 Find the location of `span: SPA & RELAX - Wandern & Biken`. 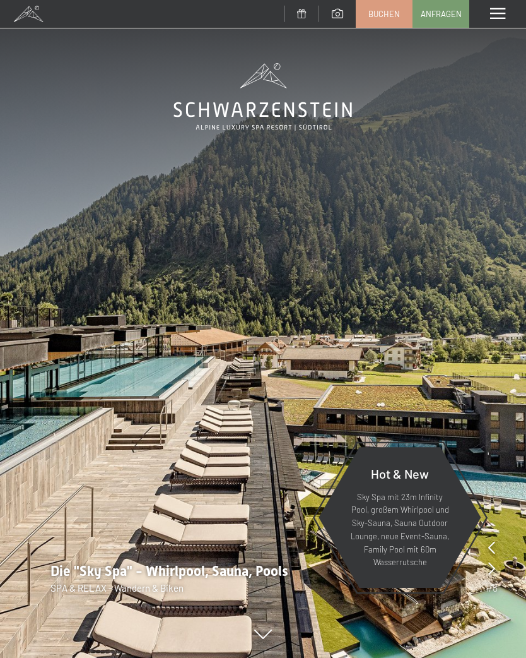

span: SPA & RELAX - Wandern & Biken is located at coordinates (117, 588).